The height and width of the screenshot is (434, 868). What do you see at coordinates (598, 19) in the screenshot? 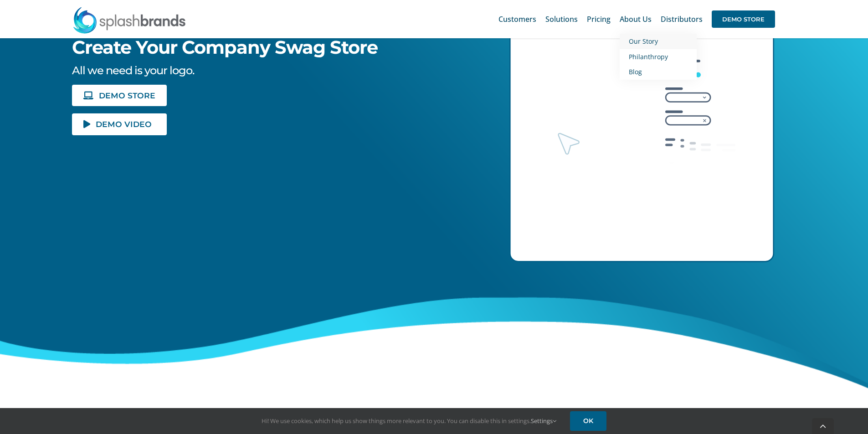
I see `span: Pricing` at bounding box center [598, 19].